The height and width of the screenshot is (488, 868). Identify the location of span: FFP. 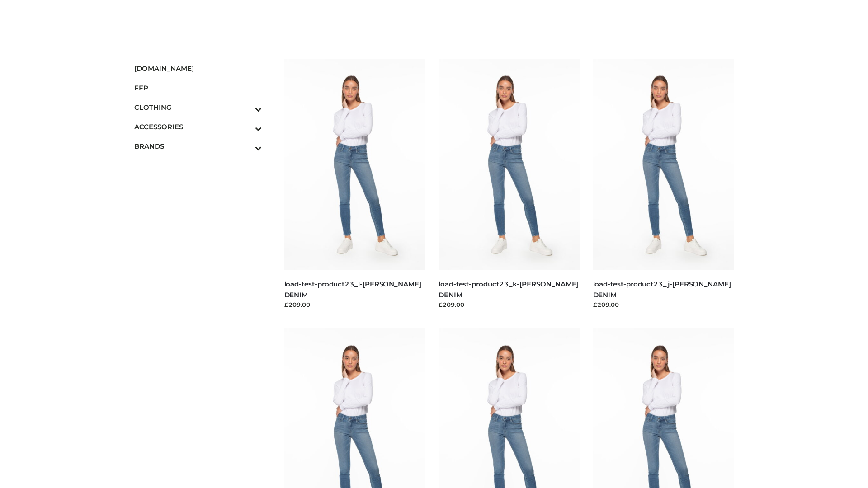
(198, 87).